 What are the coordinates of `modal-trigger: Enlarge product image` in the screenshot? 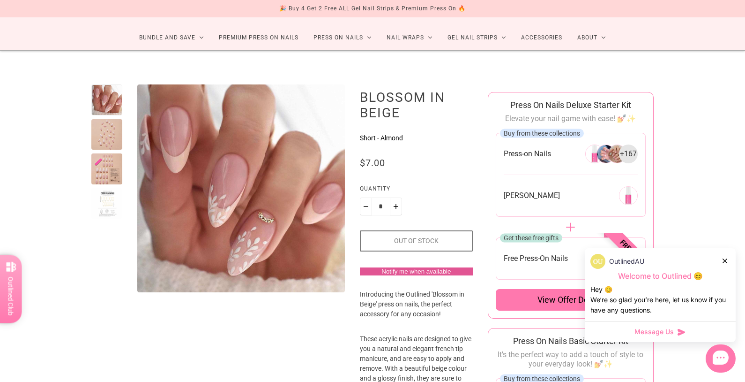 It's located at (241, 188).